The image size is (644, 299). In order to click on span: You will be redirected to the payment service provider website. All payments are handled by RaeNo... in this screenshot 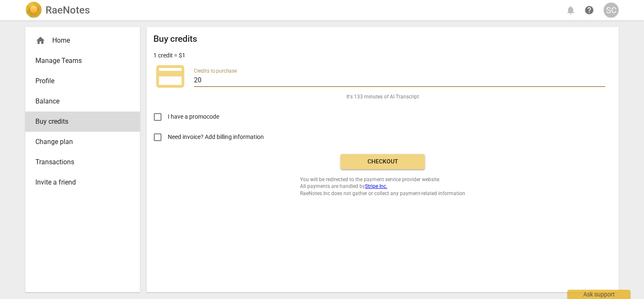, I will do `click(383, 187)`.